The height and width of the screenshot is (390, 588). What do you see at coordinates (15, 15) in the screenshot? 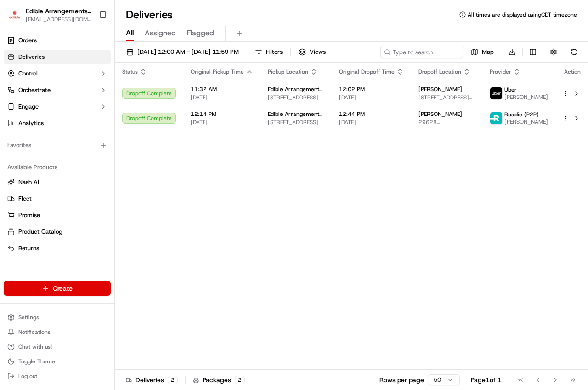
I see `img: Edible Arrangements - San Antonio, TX` at bounding box center [15, 15].